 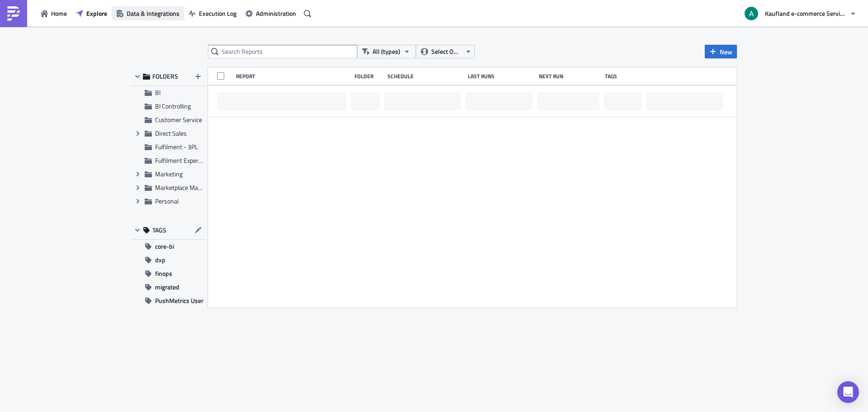 I want to click on button: finops, so click(x=168, y=274).